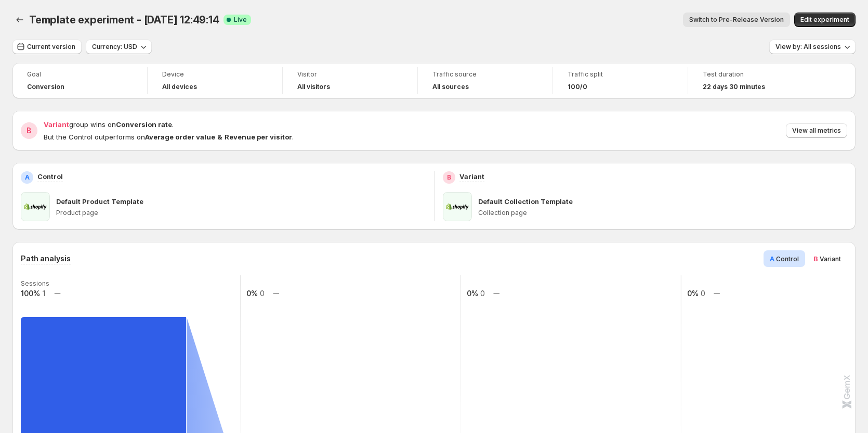 This screenshot has height=433, width=868. Describe the element at coordinates (30, 293) in the screenshot. I see `text: 100%` at that location.